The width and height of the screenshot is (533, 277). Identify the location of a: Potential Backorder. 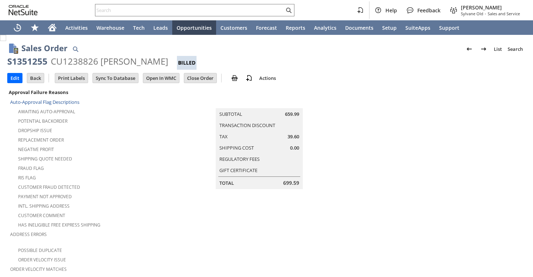
(43, 121).